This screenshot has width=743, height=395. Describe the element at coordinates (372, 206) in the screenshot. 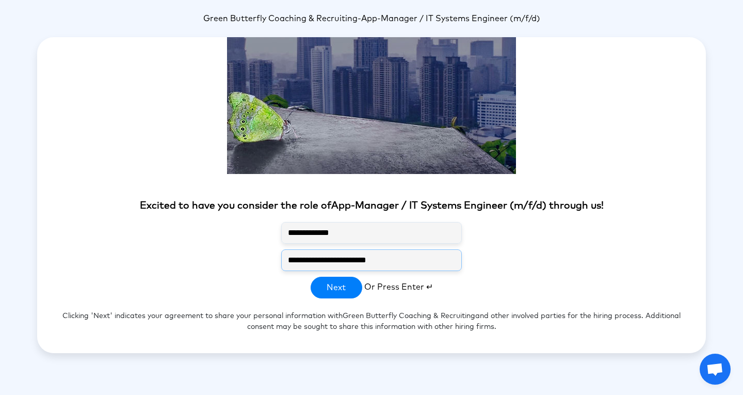

I see `p: Excited to have you consider the role of` at that location.